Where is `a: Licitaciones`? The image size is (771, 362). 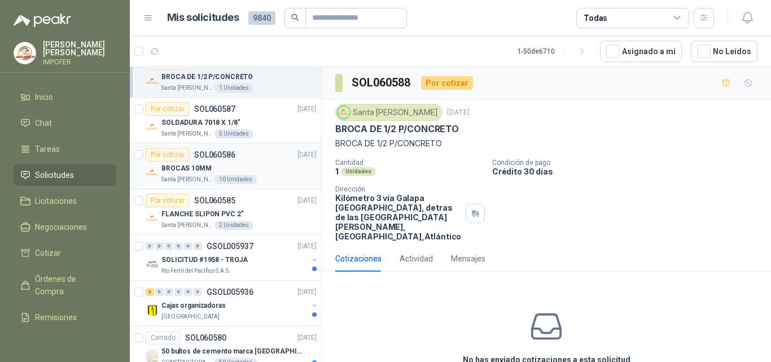
a: Licitaciones is located at coordinates (65, 201).